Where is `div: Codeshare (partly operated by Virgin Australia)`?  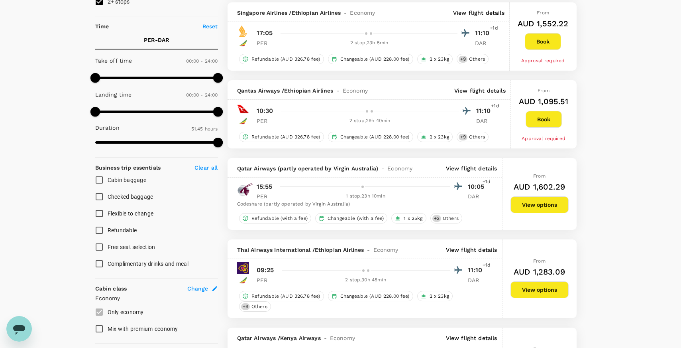
div: Codeshare (partly operated by Virgin Australia) is located at coordinates (362, 204).